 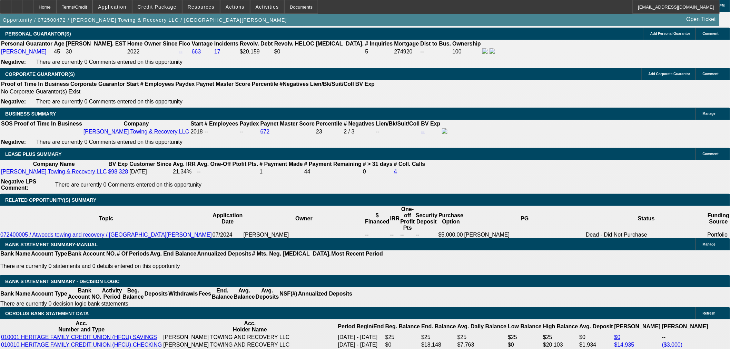 I want to click on span: LEASE PLUS SUMMARY, so click(x=33, y=154).